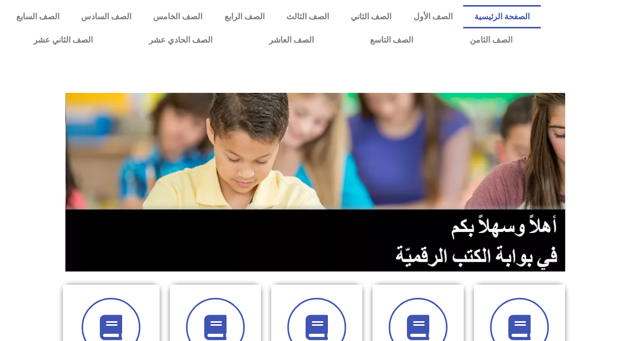  What do you see at coordinates (291, 40) in the screenshot?
I see `a: الصف العاشر` at bounding box center [291, 40].